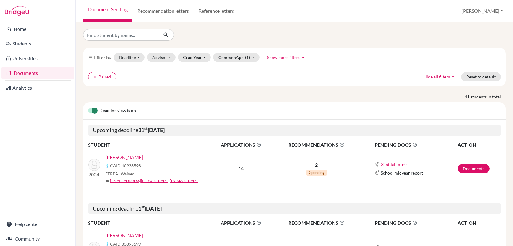 The height and width of the screenshot is (246, 513). What do you see at coordinates (126, 166) in the screenshot?
I see `span: CAID 40938598` at bounding box center [126, 166].